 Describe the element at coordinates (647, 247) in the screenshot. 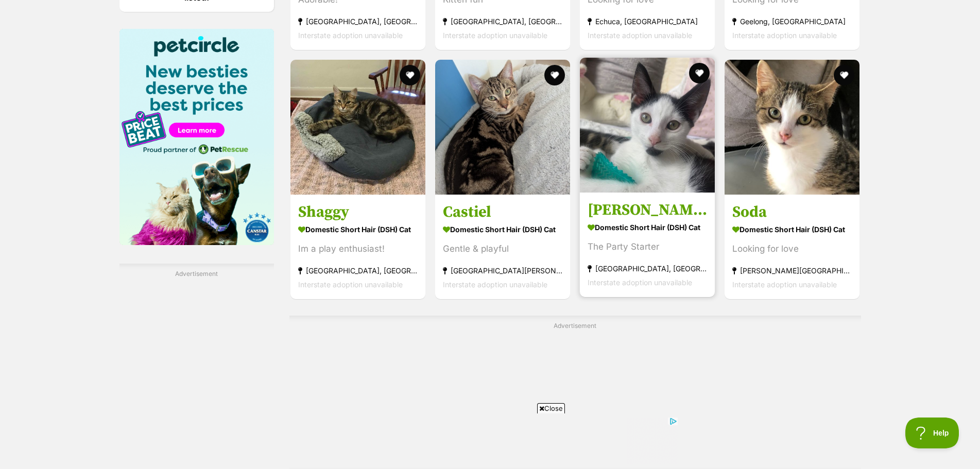

I see `div: The Party Starter` at that location.